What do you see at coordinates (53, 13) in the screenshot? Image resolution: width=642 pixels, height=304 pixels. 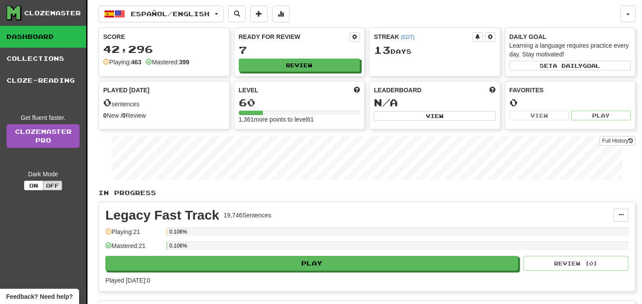 I see `div: Clozemaster` at bounding box center [53, 13].